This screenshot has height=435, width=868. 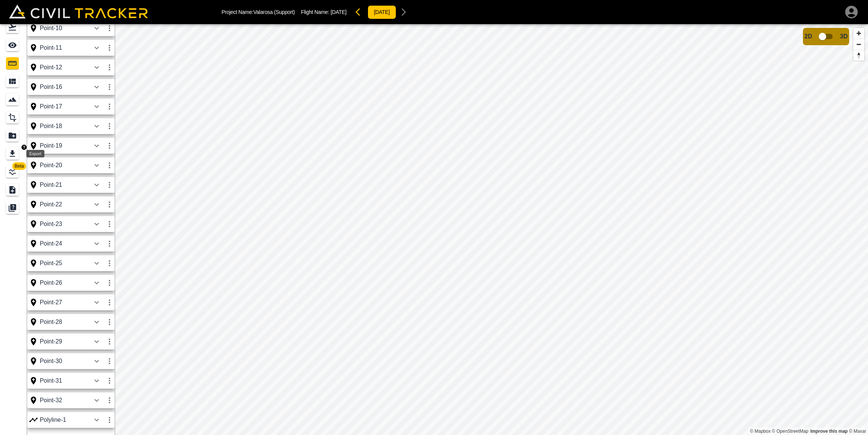 What do you see at coordinates (859, 55) in the screenshot?
I see `button: Reset bearing to north` at bounding box center [859, 55].